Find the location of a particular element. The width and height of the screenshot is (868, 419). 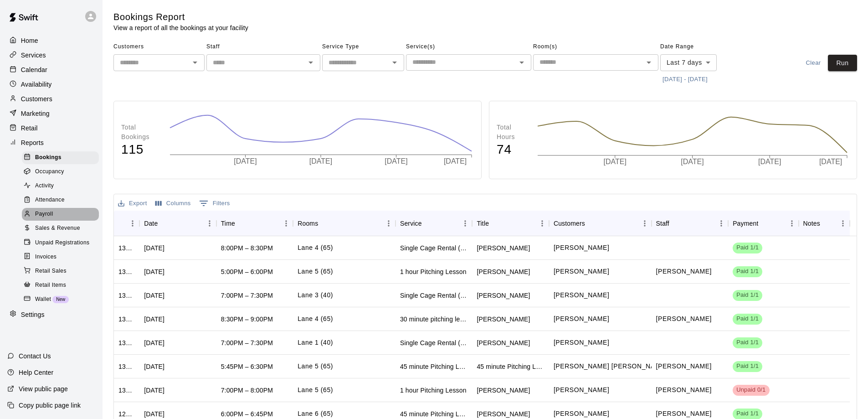

div: Reports is located at coordinates (51, 143).